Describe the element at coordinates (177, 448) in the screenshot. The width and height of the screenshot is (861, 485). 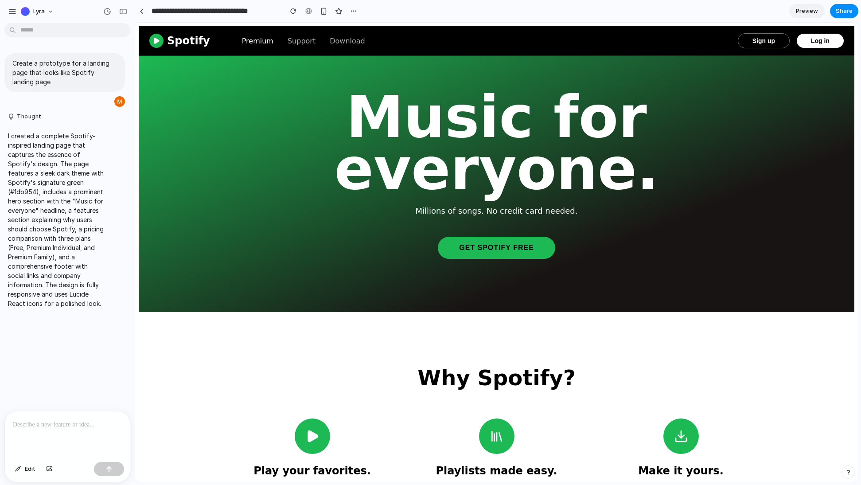
I see `h3: Play your favorites.` at that location.